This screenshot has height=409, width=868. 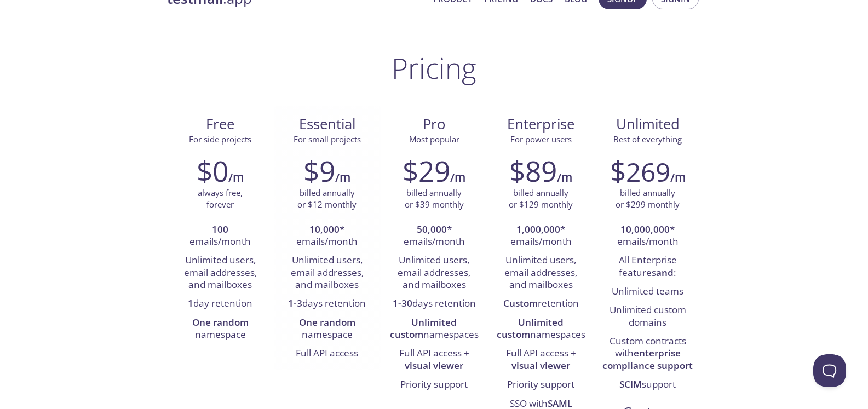 I want to click on h2: $0, so click(x=213, y=171).